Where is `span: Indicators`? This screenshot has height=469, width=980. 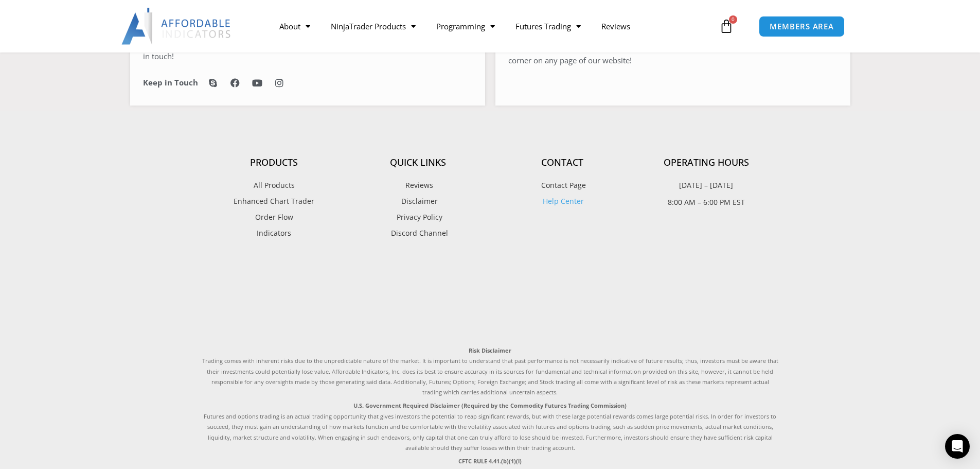 span: Indicators is located at coordinates (274, 233).